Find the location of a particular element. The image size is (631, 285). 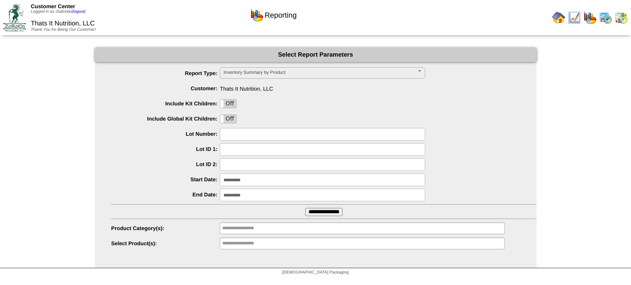

span: Thank You for Being Our Customer! is located at coordinates (63, 30).